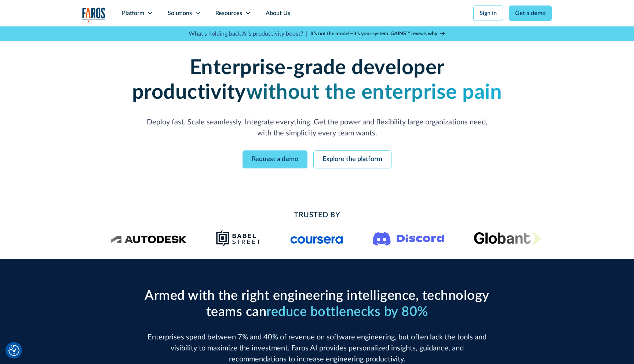 The height and width of the screenshot is (364, 634). I want to click on div: Resources, so click(228, 13).